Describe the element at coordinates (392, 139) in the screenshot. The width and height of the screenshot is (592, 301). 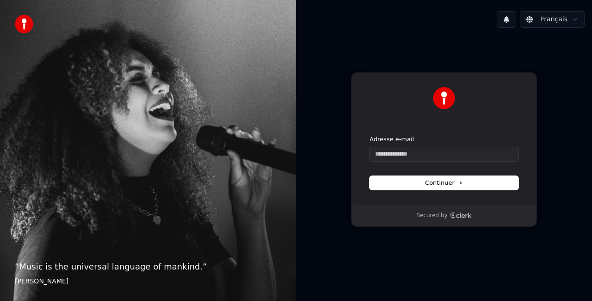
I see `label: Adresse e-mail` at that location.